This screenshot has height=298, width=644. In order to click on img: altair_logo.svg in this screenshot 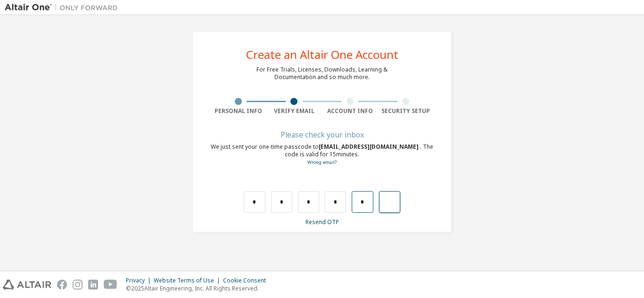, I will do `click(27, 284)`.